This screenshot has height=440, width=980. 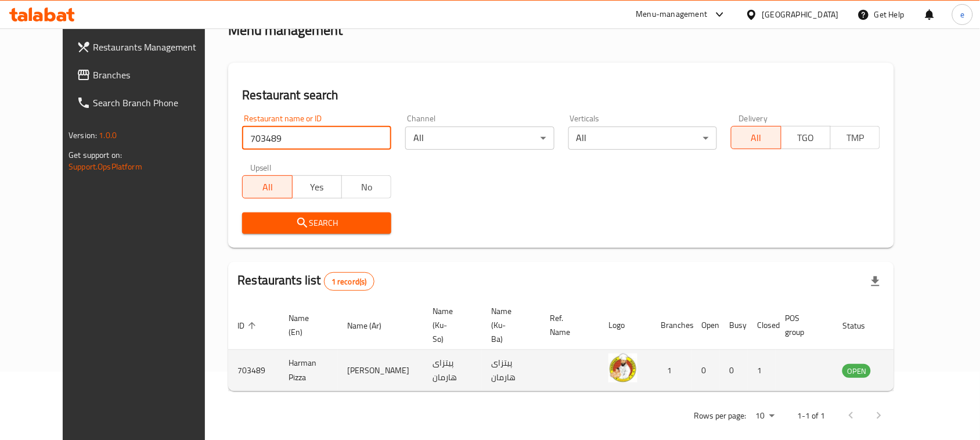 What do you see at coordinates (812, 415) in the screenshot?
I see `p: 1-1 of 1` at bounding box center [812, 415].